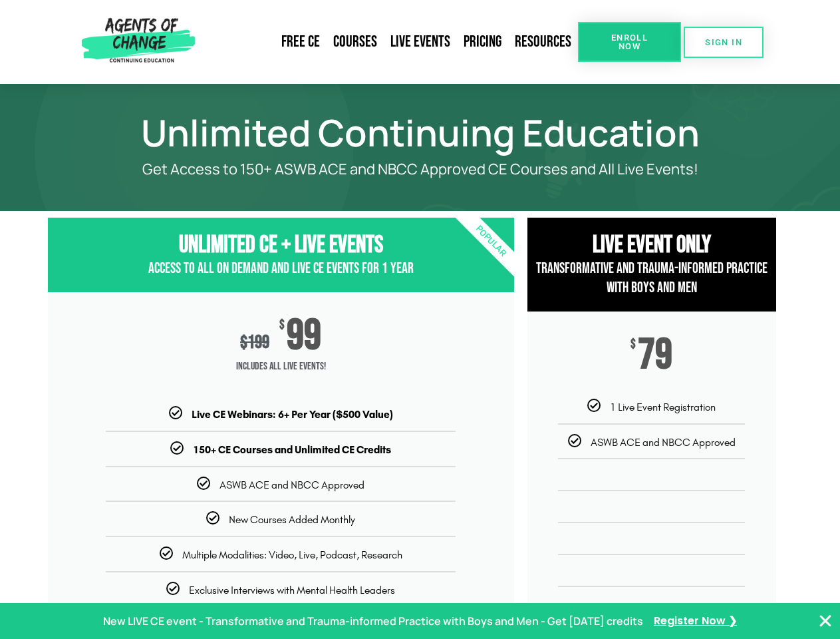 The height and width of the screenshot is (639, 840). Describe the element at coordinates (281, 268) in the screenshot. I see `span: Access to All On Demand and Live CE Events for 1 year` at that location.